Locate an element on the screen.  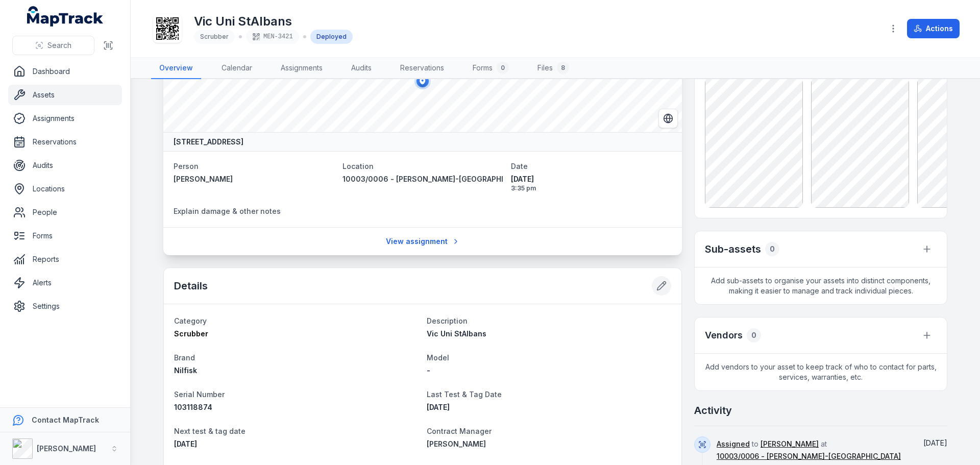
span: Location is located at coordinates (358, 166).